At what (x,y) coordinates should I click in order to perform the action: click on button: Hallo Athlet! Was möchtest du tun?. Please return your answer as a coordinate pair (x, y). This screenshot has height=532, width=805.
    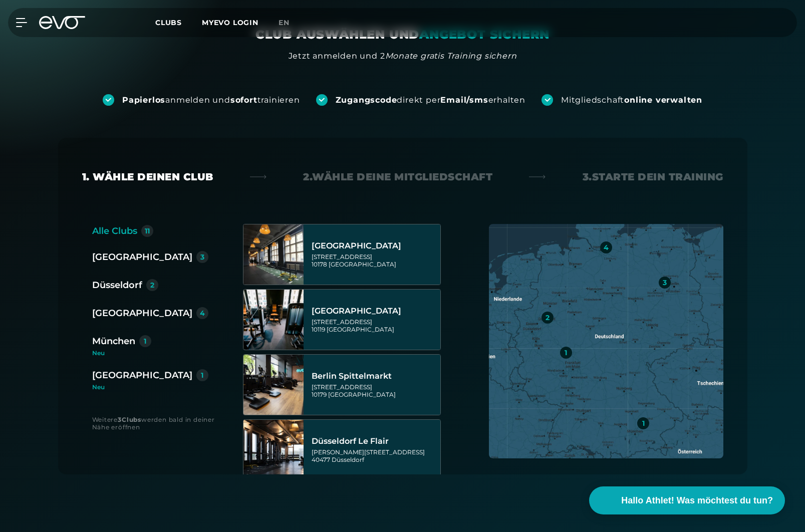
    Looking at the image, I should click on (687, 501).